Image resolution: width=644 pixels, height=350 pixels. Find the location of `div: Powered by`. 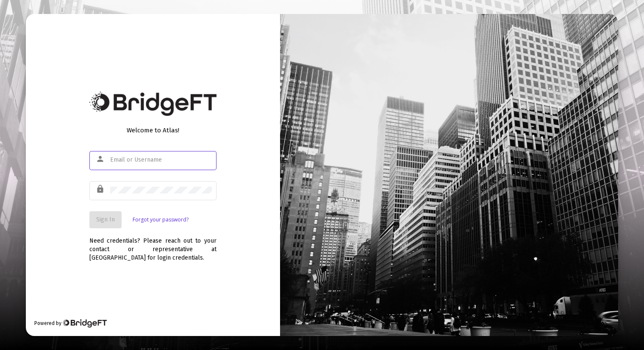

div: Powered by is located at coordinates (70, 323).